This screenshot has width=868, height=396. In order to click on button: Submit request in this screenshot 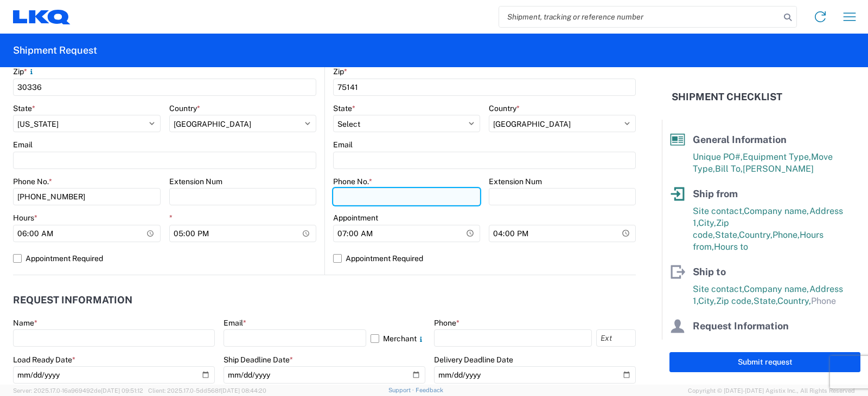, I will do `click(765, 363)`.